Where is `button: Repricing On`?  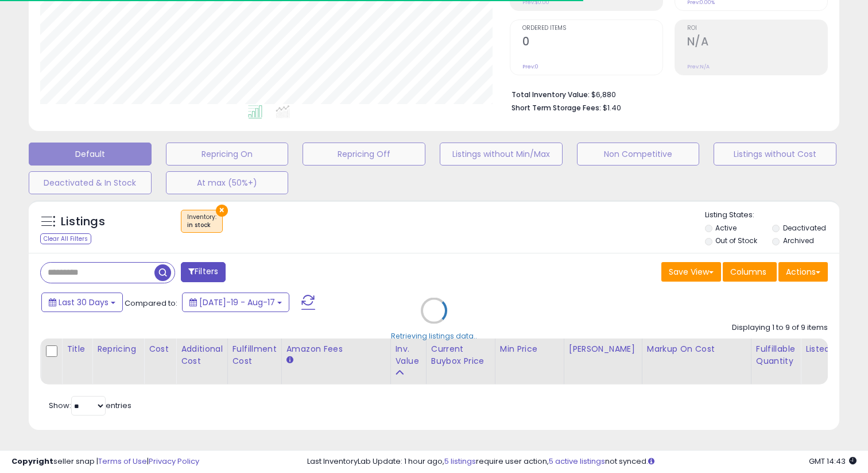
button: Repricing On is located at coordinates (227, 154).